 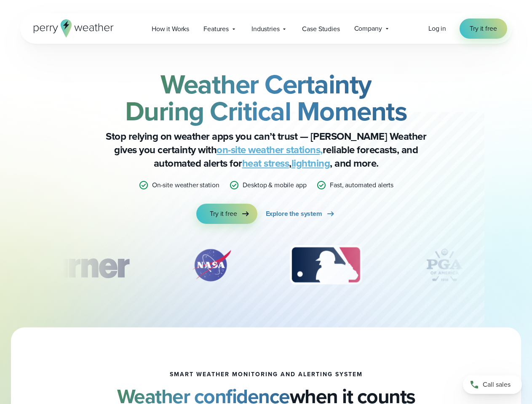 What do you see at coordinates (311, 164) in the screenshot?
I see `a: lightning` at bounding box center [311, 164].